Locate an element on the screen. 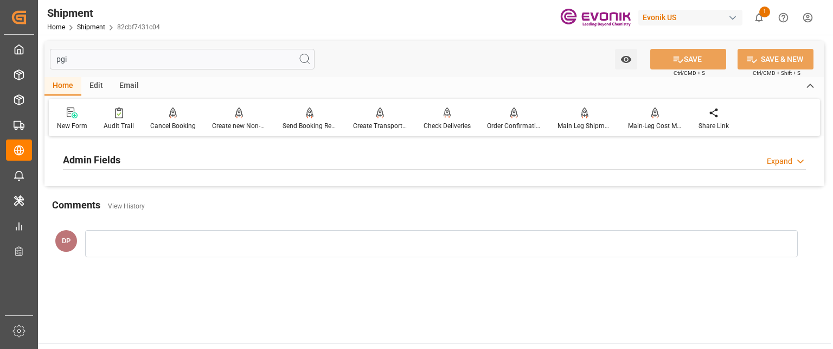 The width and height of the screenshot is (833, 349). button: Help Center is located at coordinates (784, 17).